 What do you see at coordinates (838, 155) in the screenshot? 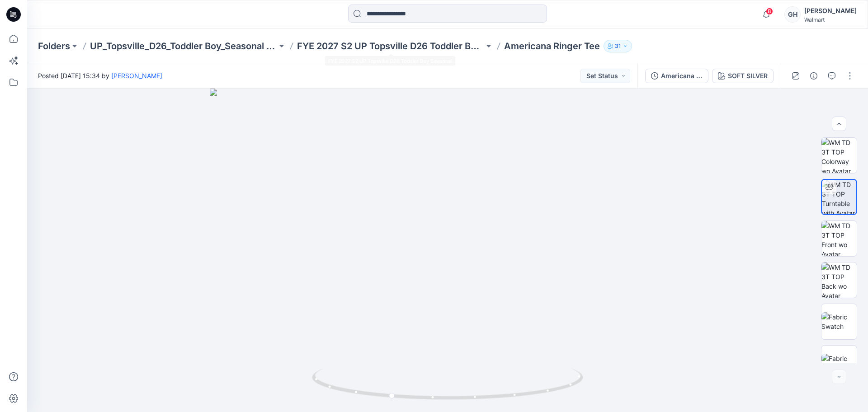
I see `img: WM TD 3T TOP Colorway wo Avatar` at bounding box center [838, 155].